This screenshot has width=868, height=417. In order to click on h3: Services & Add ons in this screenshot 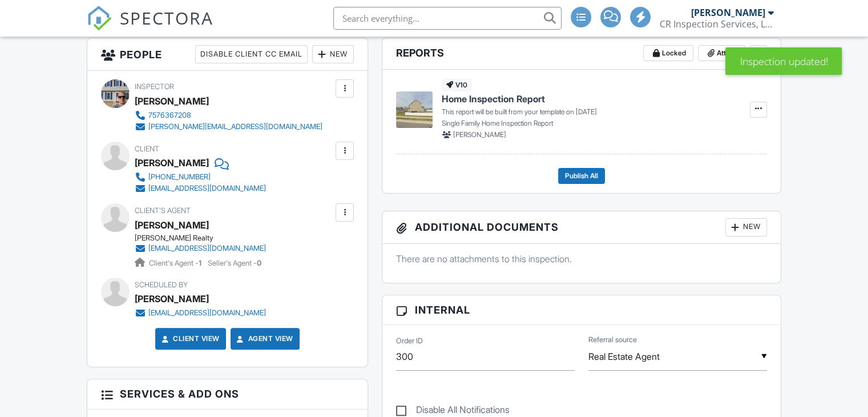, I will do `click(227, 394)`.